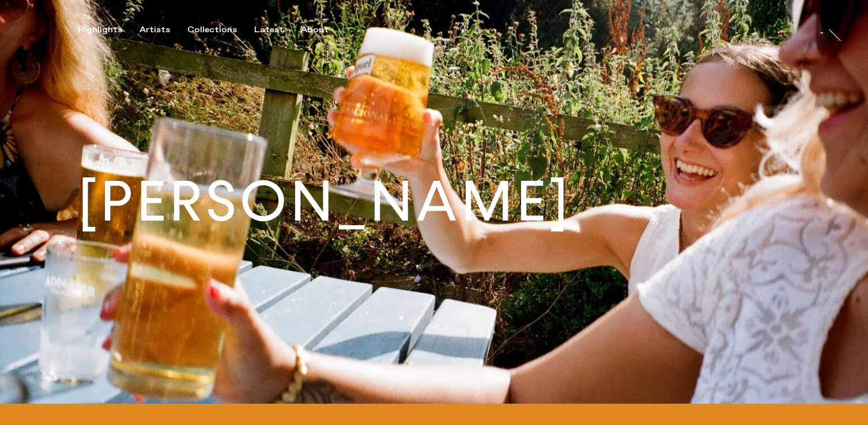 Image resolution: width=868 pixels, height=425 pixels. What do you see at coordinates (99, 30) in the screenshot?
I see `div: Highlights` at bounding box center [99, 30].